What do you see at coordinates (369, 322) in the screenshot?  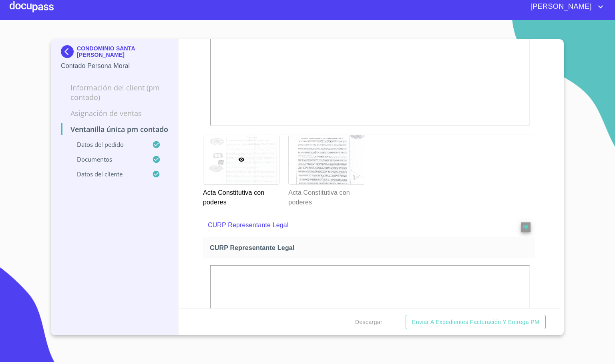 I see `span: Descargar` at bounding box center [369, 322].